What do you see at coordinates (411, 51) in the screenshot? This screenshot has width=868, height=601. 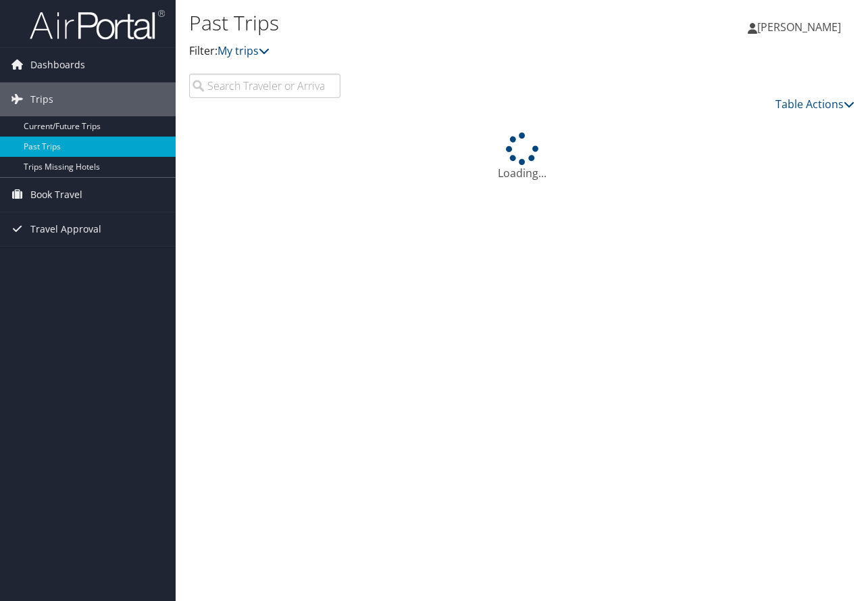 I see `p: Filter:` at bounding box center [411, 51].